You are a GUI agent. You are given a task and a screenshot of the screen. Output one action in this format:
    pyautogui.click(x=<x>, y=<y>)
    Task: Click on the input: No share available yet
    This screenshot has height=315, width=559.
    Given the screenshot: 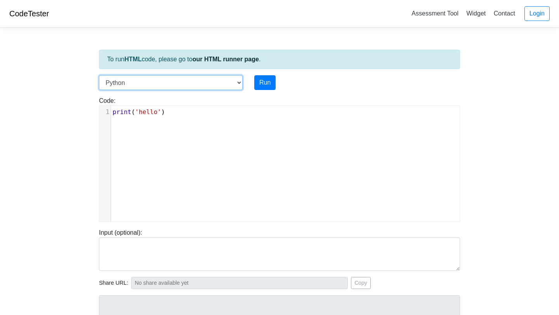 What is the action you would take?
    pyautogui.click(x=240, y=283)
    